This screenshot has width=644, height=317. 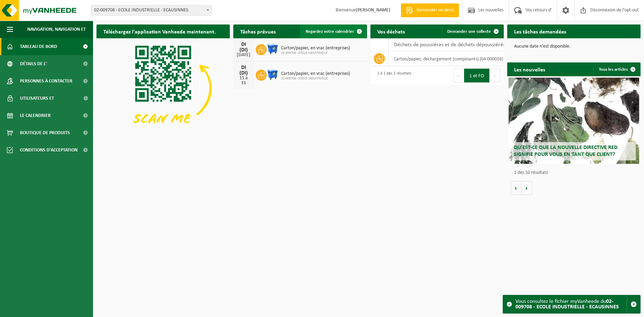 I want to click on strong: 02-009708 - ECOLE INDUSTRIELLE - ECAUSINNES, so click(x=567, y=304).